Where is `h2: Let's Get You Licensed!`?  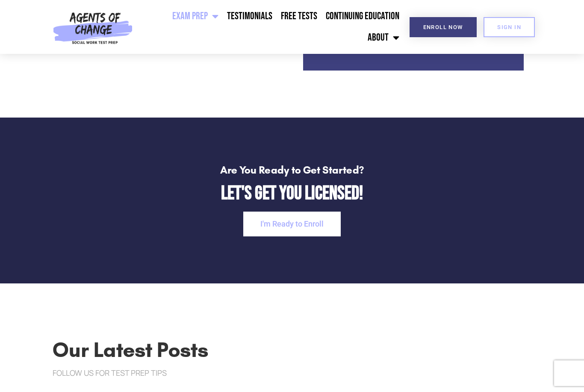
h2: Let's Get You Licensed! is located at coordinates (292, 193).